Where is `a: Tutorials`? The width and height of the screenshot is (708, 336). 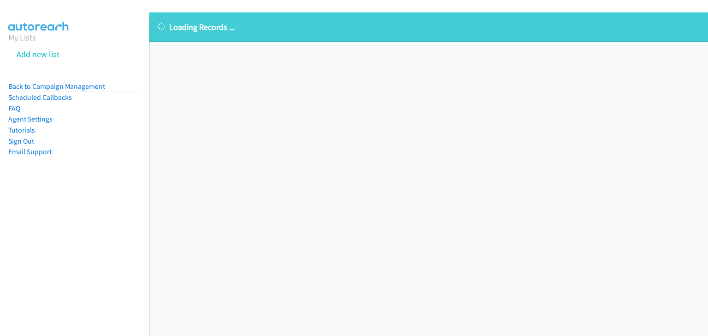
a: Tutorials is located at coordinates (22, 130).